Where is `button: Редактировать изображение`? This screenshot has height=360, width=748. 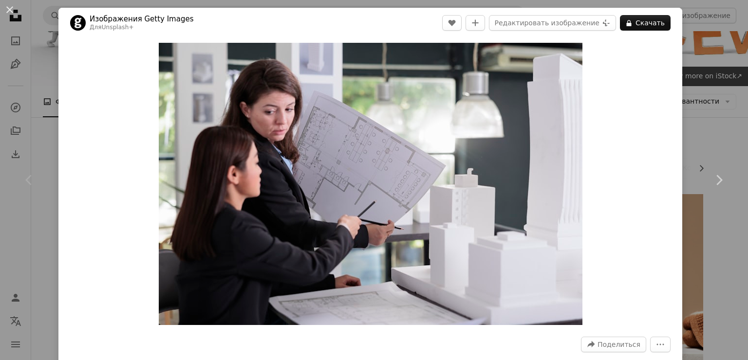 button: Редактировать изображение is located at coordinates (552, 23).